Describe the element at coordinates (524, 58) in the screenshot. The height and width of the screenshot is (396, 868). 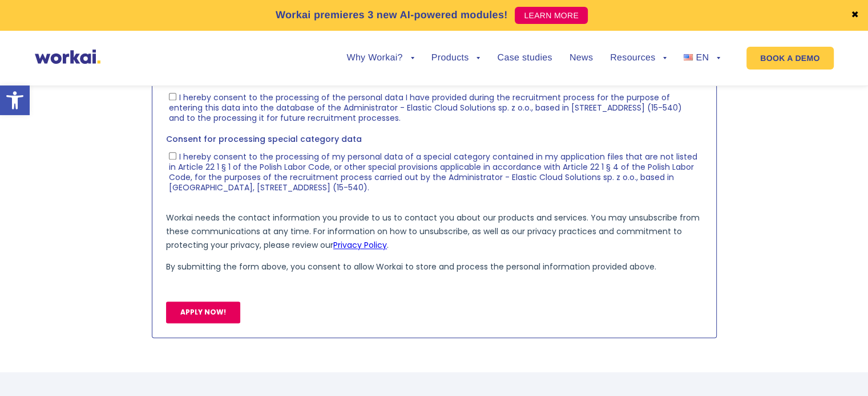
I see `a: Case studies` at that location.